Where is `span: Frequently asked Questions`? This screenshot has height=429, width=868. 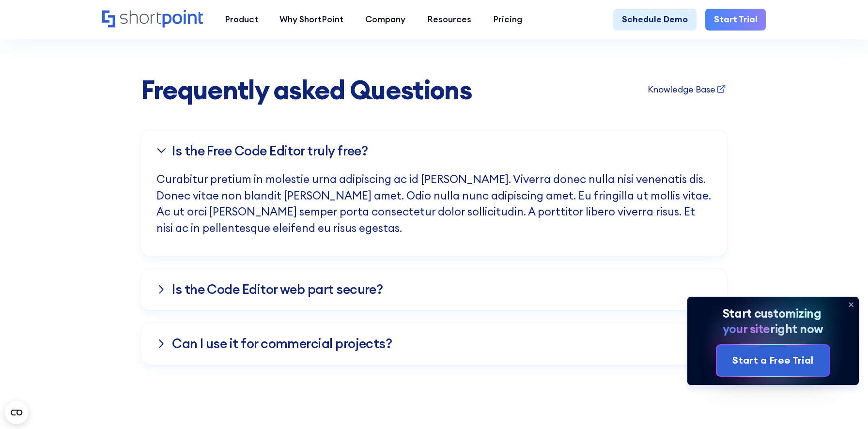 span: Frequently asked Questions is located at coordinates (306, 90).